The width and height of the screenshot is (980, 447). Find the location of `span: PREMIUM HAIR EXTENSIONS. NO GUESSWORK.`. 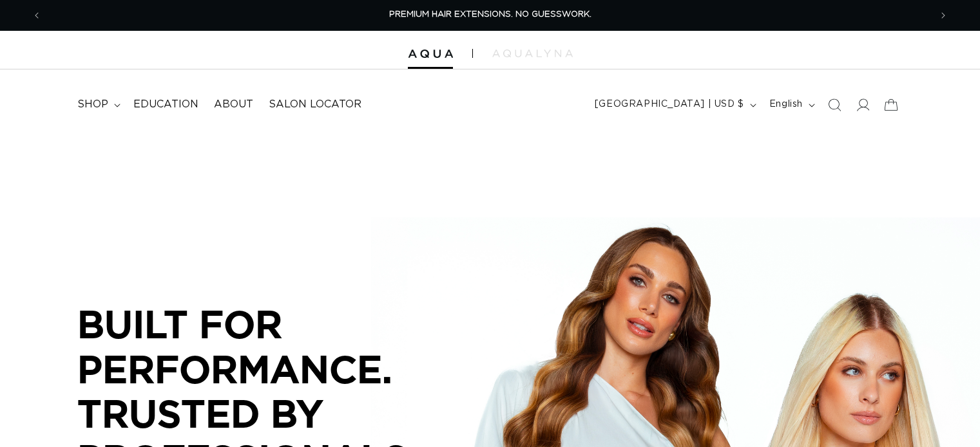

span: PREMIUM HAIR EXTENSIONS. NO GUESSWORK. is located at coordinates (490, 14).